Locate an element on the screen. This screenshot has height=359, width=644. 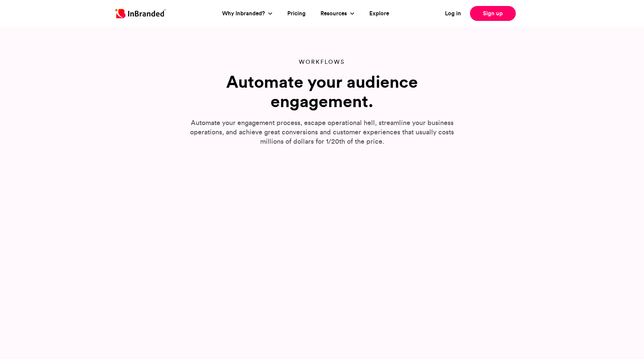
img: Inbranded is located at coordinates (140, 13).